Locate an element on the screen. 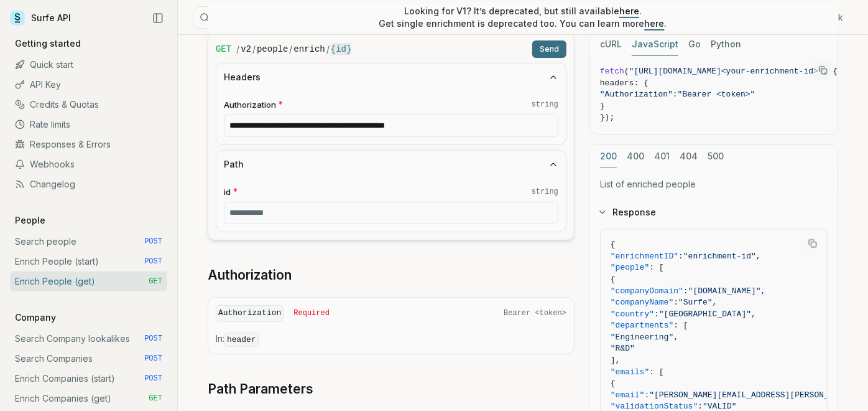 The width and height of the screenshot is (868, 411). span: "email" is located at coordinates (627, 395).